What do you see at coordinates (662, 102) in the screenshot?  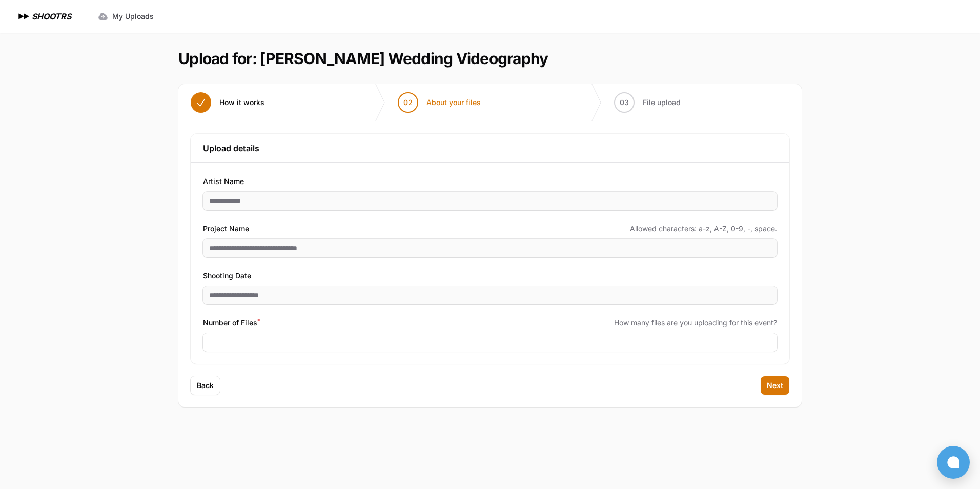 I see `span: File upload` at bounding box center [662, 102].